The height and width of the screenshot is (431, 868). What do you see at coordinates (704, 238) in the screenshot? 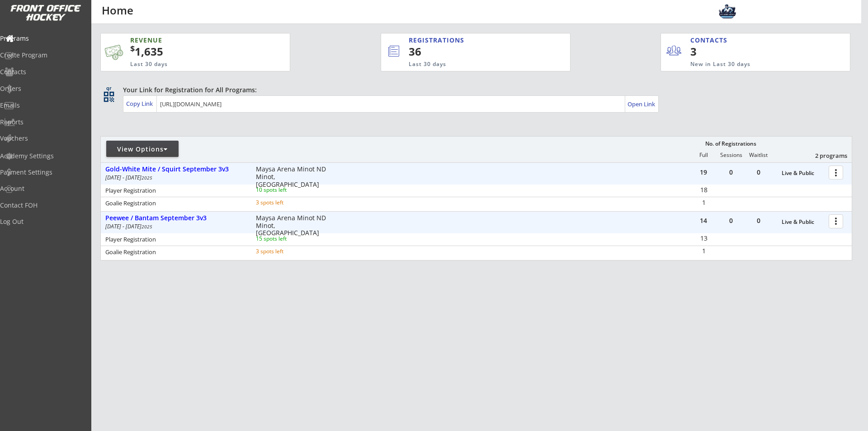
I see `div: 13` at bounding box center [704, 238].